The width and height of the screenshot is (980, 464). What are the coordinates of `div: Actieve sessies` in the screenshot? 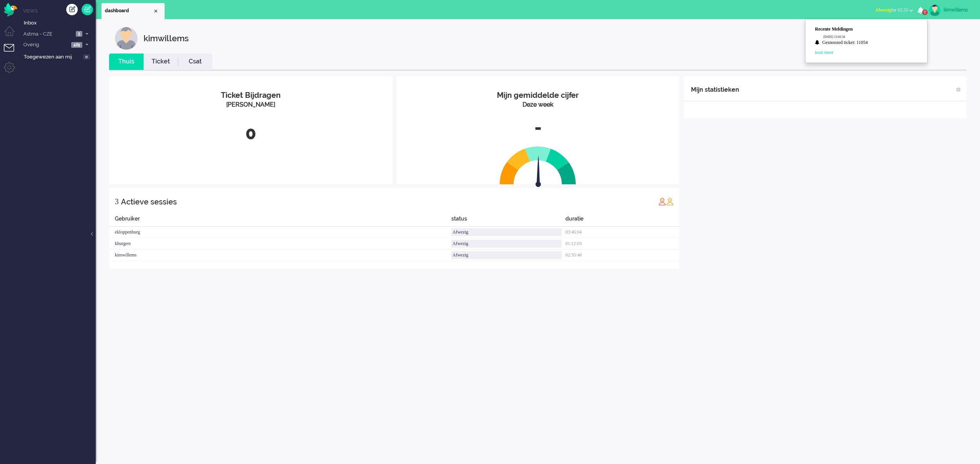 It's located at (149, 202).